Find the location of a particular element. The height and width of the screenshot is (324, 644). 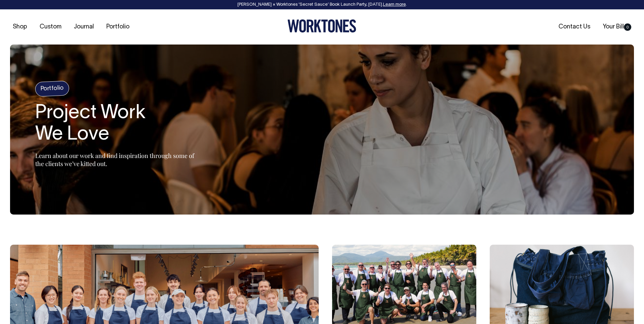

a: Contact Us is located at coordinates (574, 26).